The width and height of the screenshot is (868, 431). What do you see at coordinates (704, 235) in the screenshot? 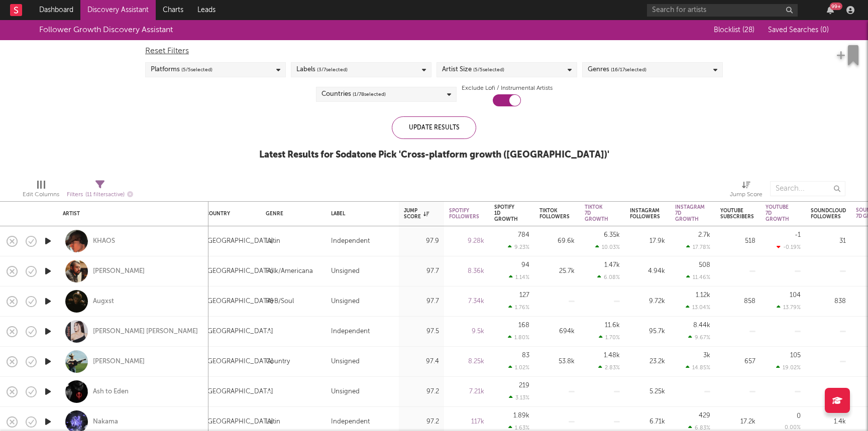
I see `div: 2.7k` at bounding box center [704, 235].